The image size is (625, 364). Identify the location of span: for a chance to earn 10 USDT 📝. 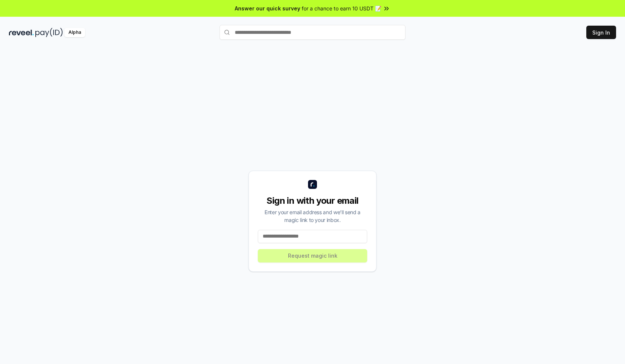
(342, 8).